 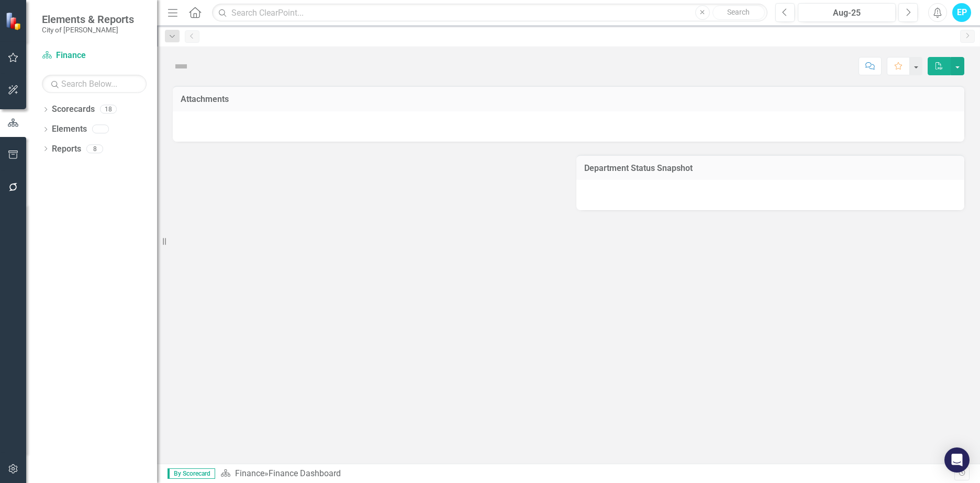 What do you see at coordinates (66, 149) in the screenshot?
I see `a: Reports` at bounding box center [66, 149].